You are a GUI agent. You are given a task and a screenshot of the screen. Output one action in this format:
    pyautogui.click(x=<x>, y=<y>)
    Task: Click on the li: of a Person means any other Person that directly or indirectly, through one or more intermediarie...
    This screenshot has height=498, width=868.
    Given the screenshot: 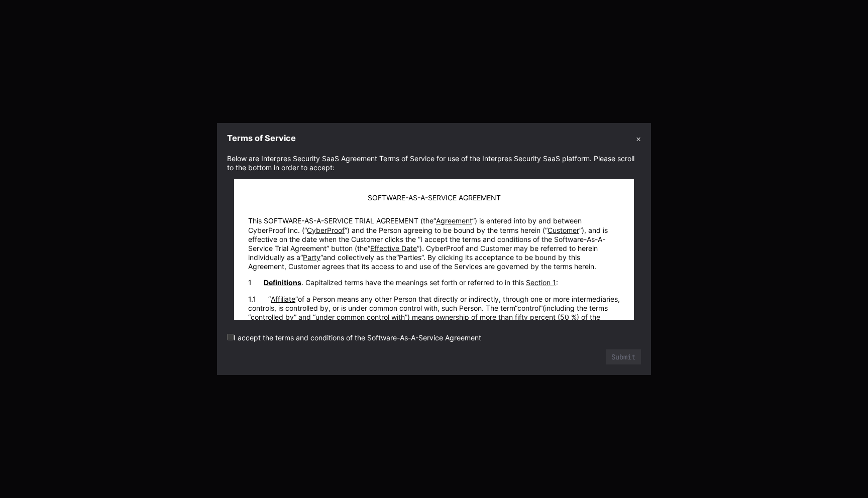 What is the action you would take?
    pyautogui.click(x=434, y=313)
    